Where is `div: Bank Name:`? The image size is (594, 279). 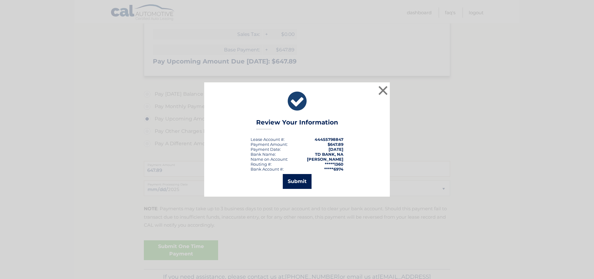
div: Bank Name: is located at coordinates (263, 154).